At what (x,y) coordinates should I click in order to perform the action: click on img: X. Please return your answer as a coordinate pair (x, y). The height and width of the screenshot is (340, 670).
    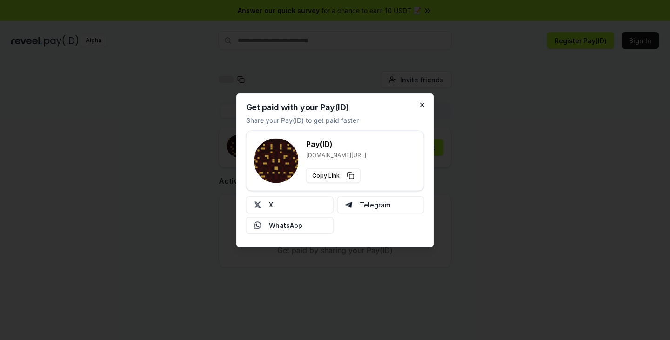
    Looking at the image, I should click on (258, 205).